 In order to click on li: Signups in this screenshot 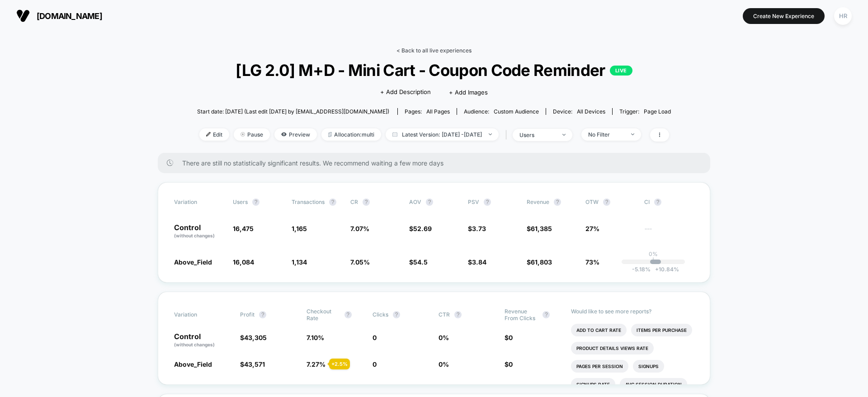, I will do `click(648, 366)`.